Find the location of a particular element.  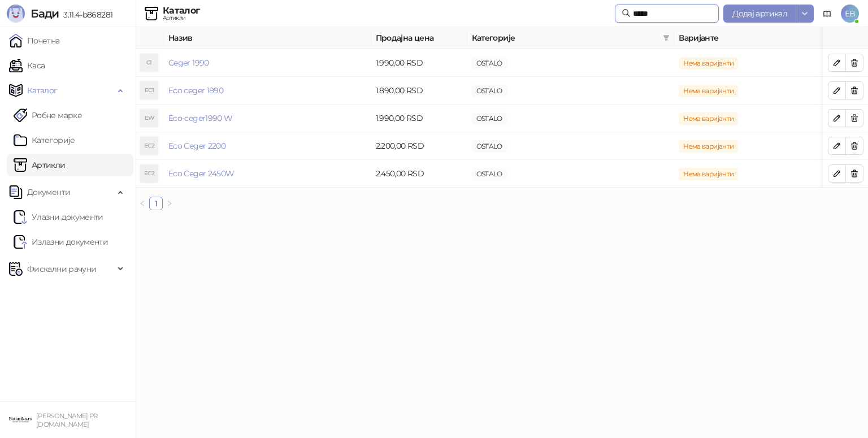

td: Ceger 1990 is located at coordinates (267, 63).